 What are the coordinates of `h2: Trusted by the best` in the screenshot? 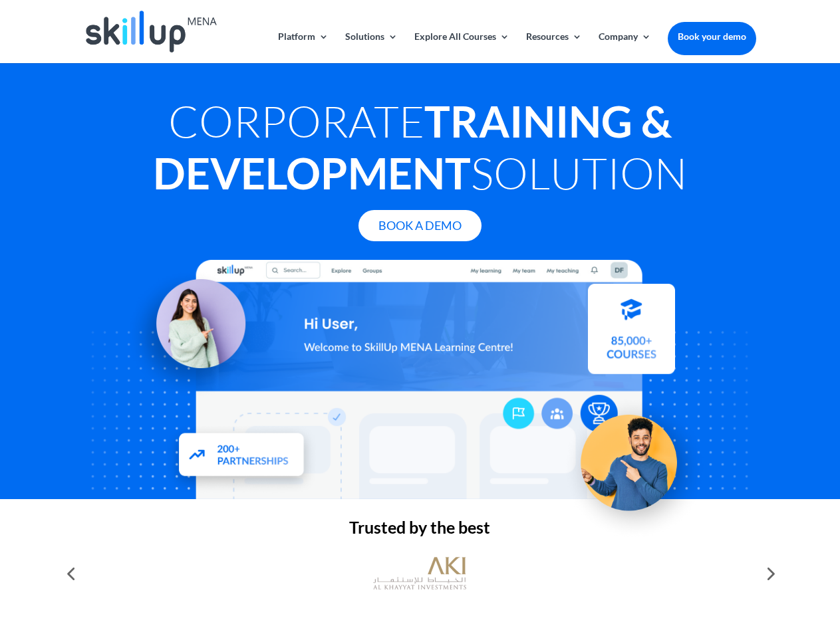 It's located at (420, 531).